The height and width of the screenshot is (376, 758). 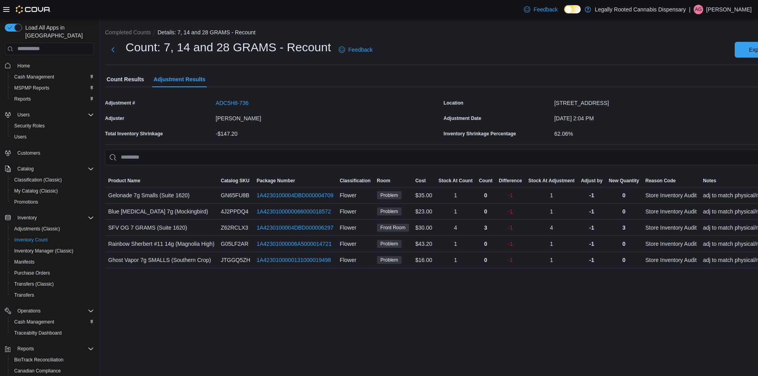 I want to click on button: Stock At Count, so click(x=455, y=181).